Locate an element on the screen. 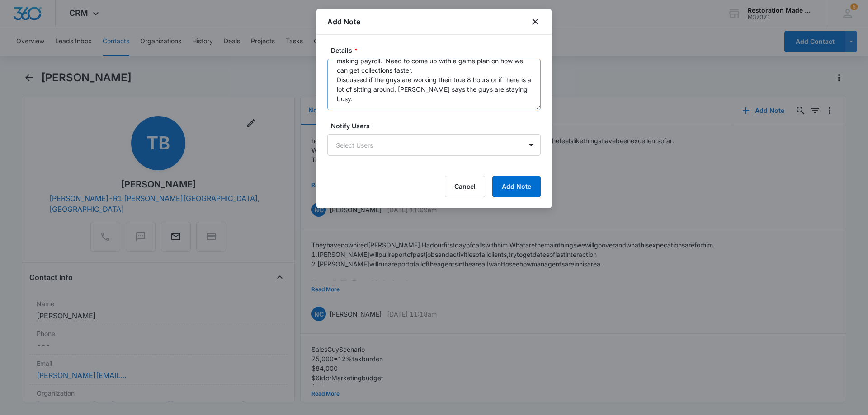 The width and height of the screenshot is (868, 415). button: Add Note is located at coordinates (516, 187).